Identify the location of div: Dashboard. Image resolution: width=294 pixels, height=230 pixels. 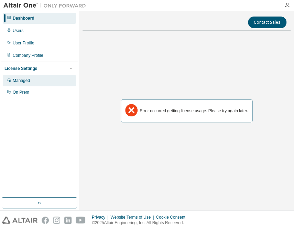
(23, 18).